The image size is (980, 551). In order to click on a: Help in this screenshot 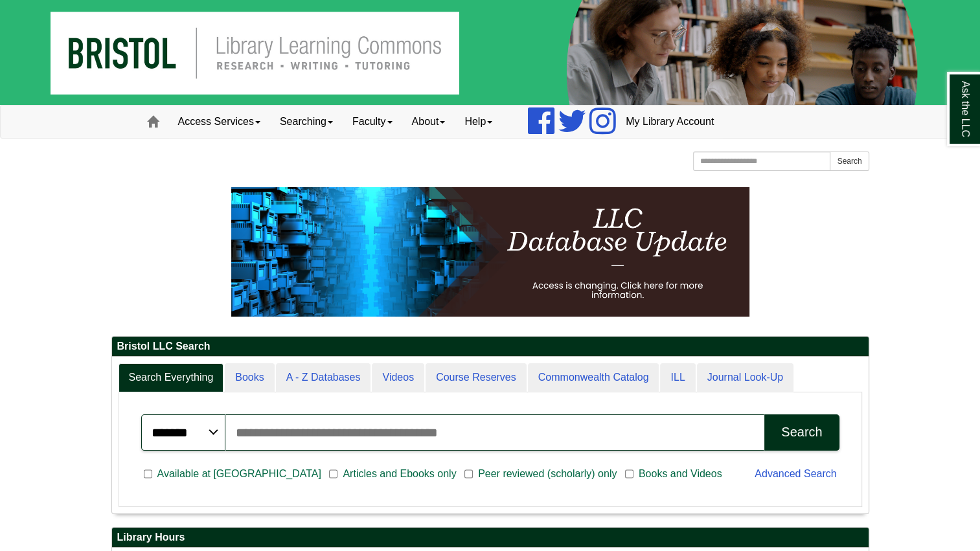, I will do `click(478, 122)`.